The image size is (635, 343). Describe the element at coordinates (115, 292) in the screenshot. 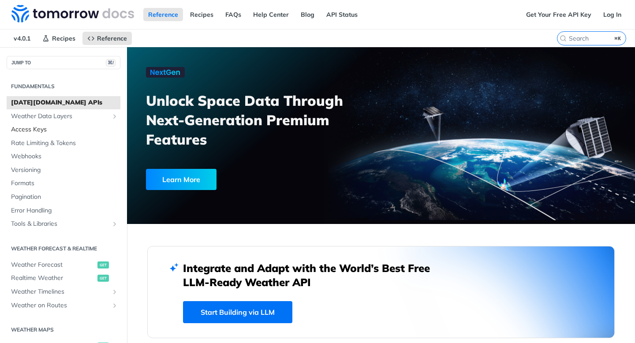

I see `button: Show subpages for Weather Timelines` at that location.